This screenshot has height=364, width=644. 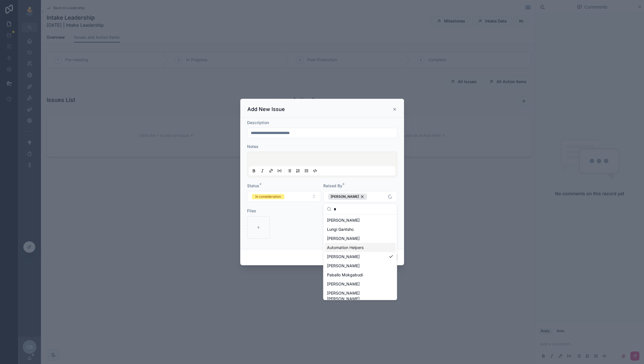 I want to click on span: Files, so click(x=252, y=211).